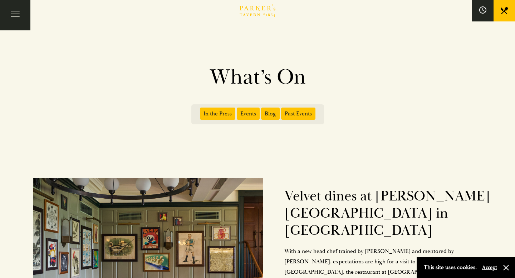 The width and height of the screenshot is (515, 278). Describe the element at coordinates (506, 268) in the screenshot. I see `button: Close and accept` at that location.